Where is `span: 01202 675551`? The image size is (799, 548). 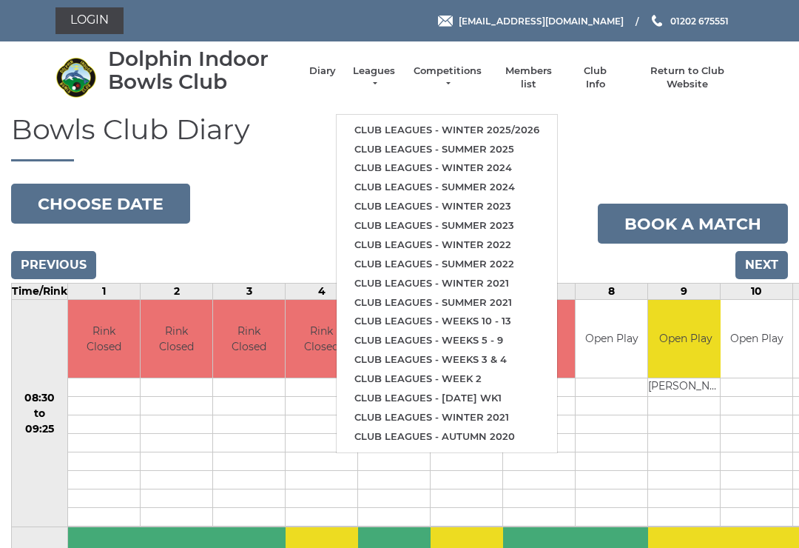
span: 01202 675551 is located at coordinates (699, 20).